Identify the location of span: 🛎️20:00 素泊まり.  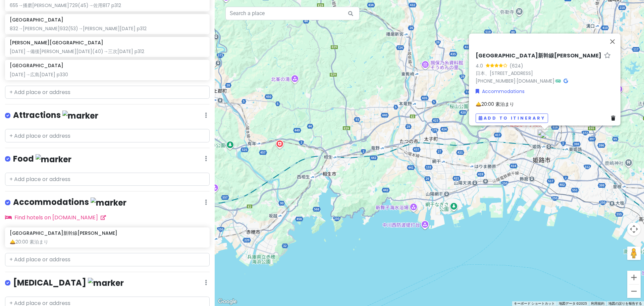
(495, 104).